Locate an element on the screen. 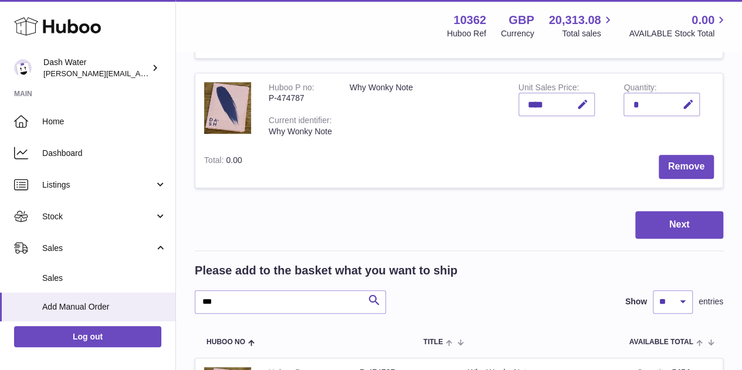 This screenshot has height=370, width=742. span: Add Manual Order is located at coordinates (104, 307).